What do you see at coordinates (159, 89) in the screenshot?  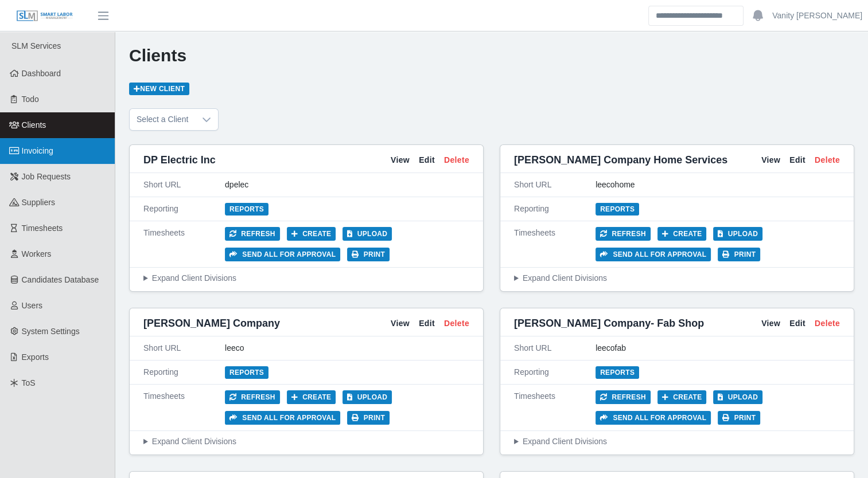 I see `a: New Client` at bounding box center [159, 89].